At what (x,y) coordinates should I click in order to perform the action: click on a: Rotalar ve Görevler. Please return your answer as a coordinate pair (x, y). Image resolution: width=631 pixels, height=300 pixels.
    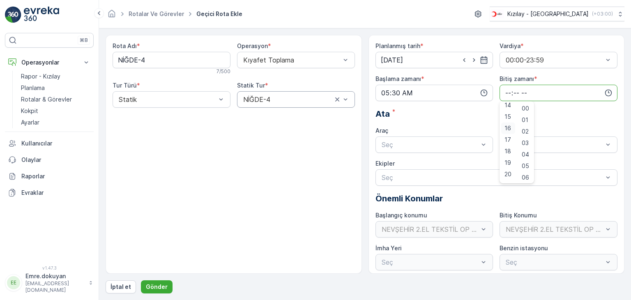
    Looking at the image, I should click on (156, 14).